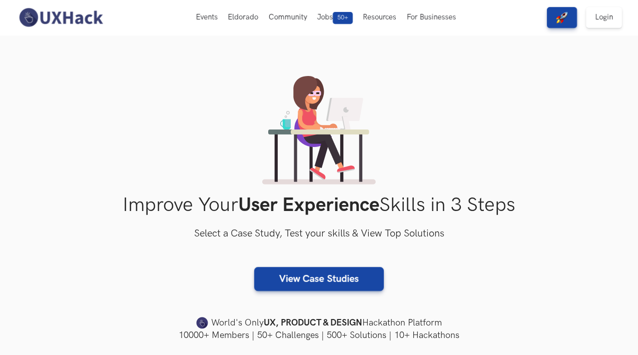 The image size is (638, 355). I want to click on h1: Improve Your Skills in 3 Steps, so click(319, 205).